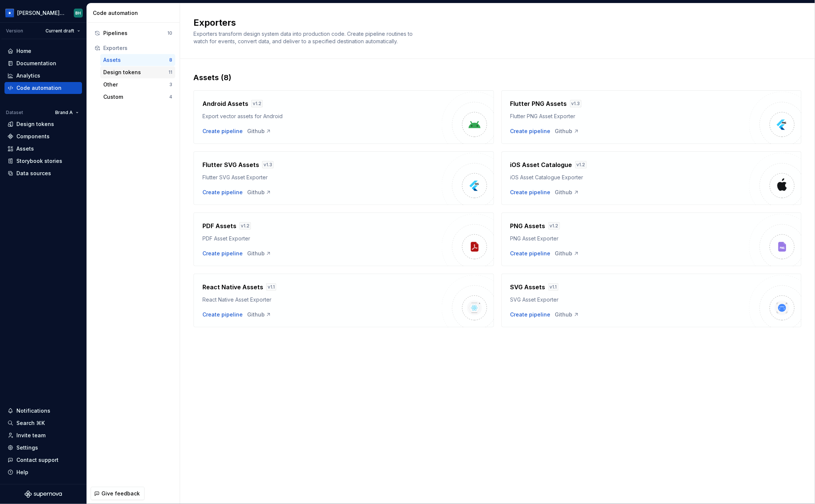 The image size is (815, 504). I want to click on a: Design tokens, so click(44, 124).